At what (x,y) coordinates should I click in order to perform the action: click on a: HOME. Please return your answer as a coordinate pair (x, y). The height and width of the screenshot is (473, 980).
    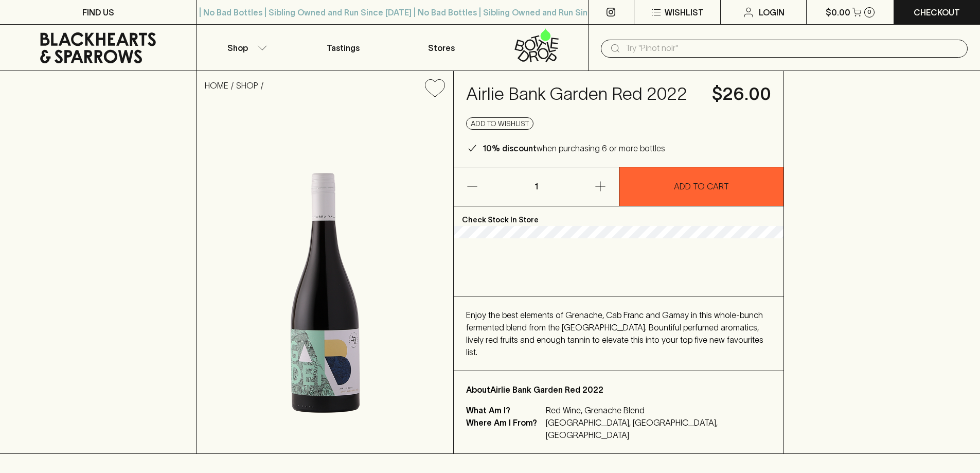
    Looking at the image, I should click on (216, 85).